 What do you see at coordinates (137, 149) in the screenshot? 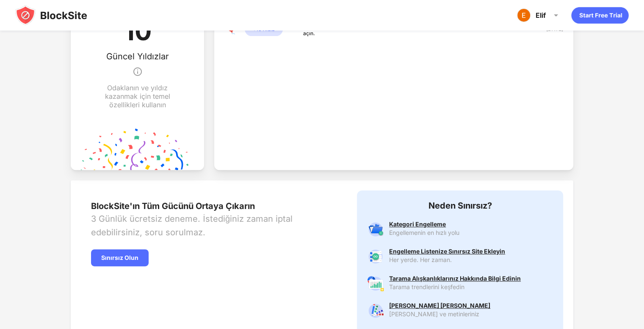
I see `img: points-confetti.svg` at bounding box center [137, 149].